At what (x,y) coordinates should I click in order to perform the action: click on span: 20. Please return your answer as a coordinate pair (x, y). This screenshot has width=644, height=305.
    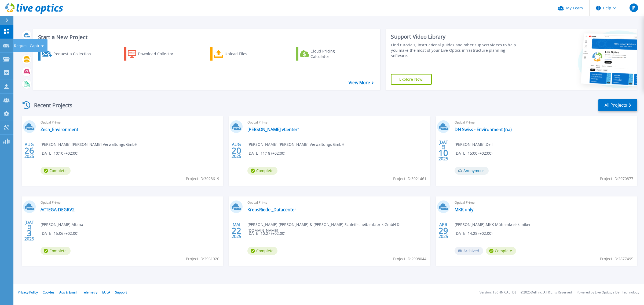
    Looking at the image, I should click on (236, 150).